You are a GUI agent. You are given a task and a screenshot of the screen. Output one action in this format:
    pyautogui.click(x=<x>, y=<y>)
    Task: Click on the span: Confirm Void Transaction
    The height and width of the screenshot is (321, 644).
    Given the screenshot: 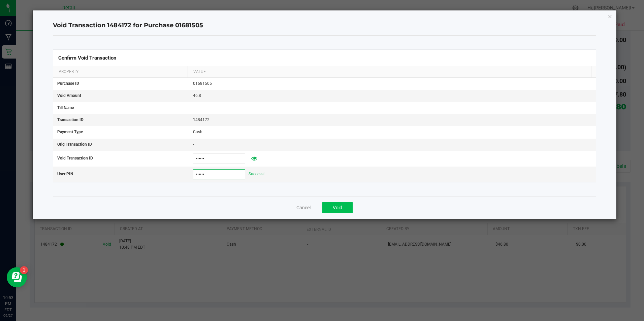 What is the action you would take?
    pyautogui.click(x=87, y=58)
    